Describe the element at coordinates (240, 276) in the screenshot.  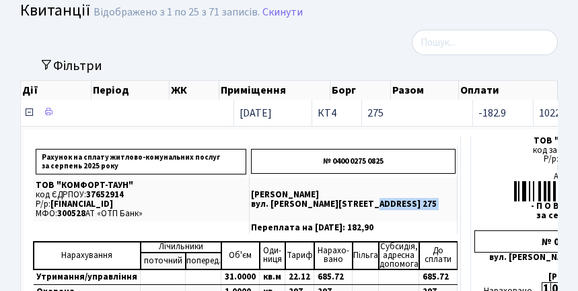
I see `td: 31.0000` at that location.